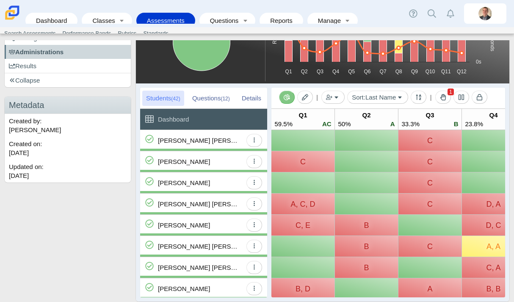 This screenshot has width=514, height=302. What do you see at coordinates (336, 43) in the screenshot?
I see `path: Q4, 70.26190476190476s. Avg. Seconds.` at bounding box center [336, 43].